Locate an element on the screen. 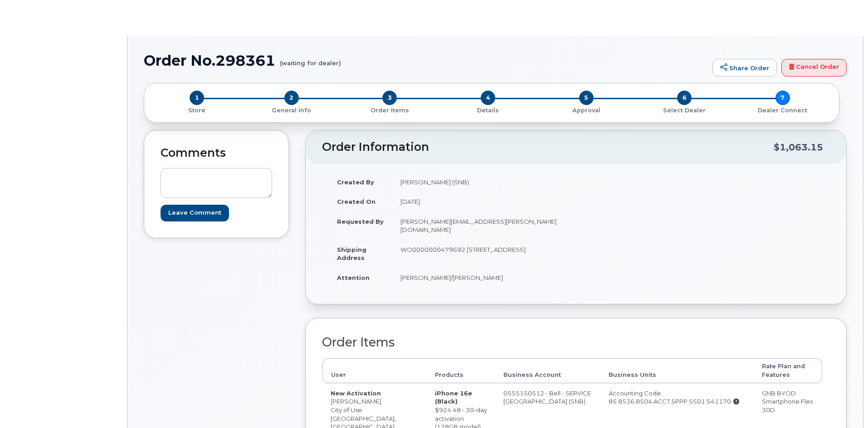 The height and width of the screenshot is (428, 868). a: Cancel Order is located at coordinates (814, 68).